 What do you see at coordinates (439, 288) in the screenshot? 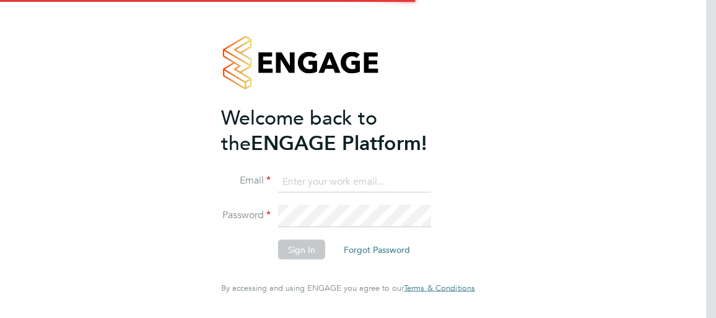
I see `a: Terms & Conditions` at bounding box center [439, 288].